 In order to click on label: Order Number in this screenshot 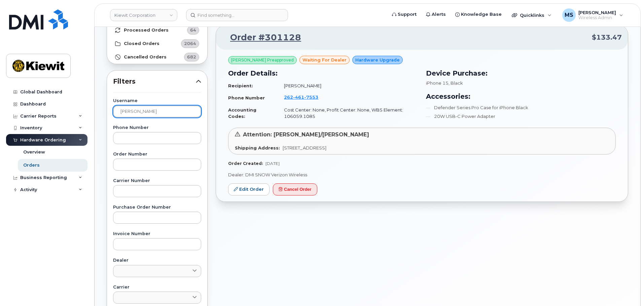, I will do `click(157, 154)`.